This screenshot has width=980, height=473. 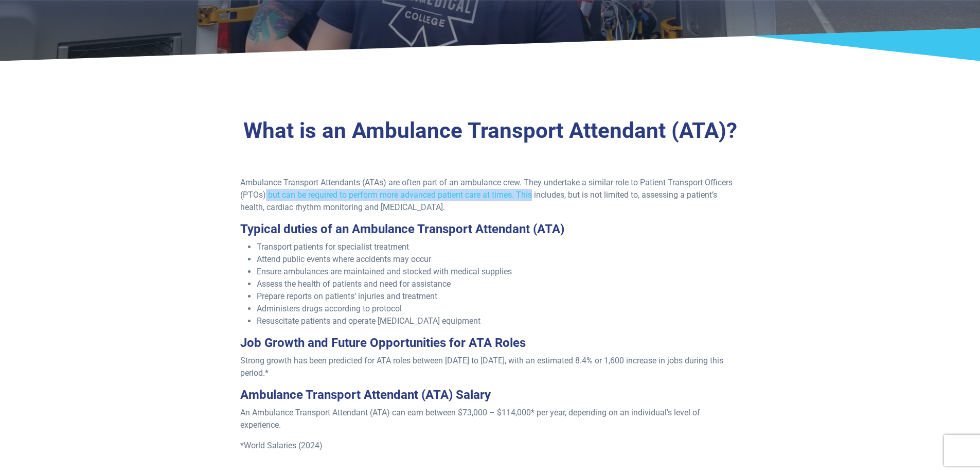 I want to click on h3: Job Growth and Future Opportunities for ATA Roles, so click(x=490, y=342).